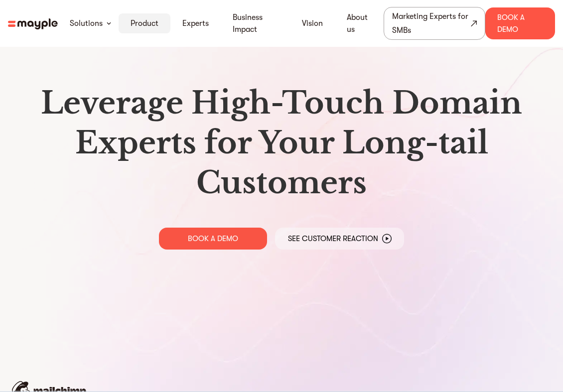 The height and width of the screenshot is (392, 563). I want to click on div: Chat Widget, so click(538, 368).